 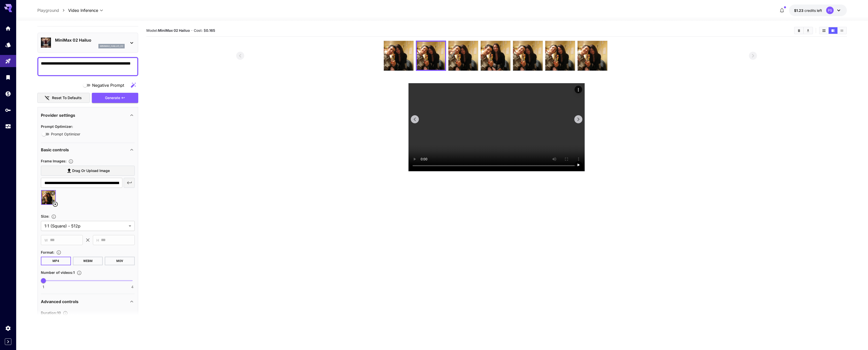 I want to click on button: Specify how many videos to generate in a single request. Each video generation will be charged se..., so click(x=79, y=273).